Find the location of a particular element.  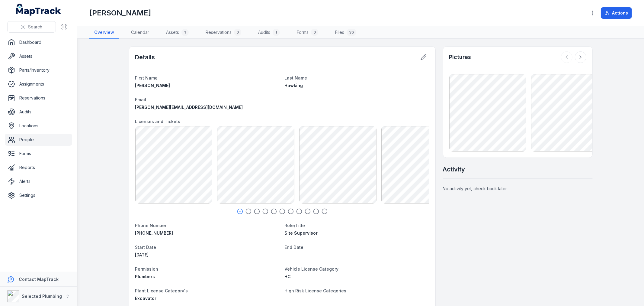

a: Files36 is located at coordinates (346, 33).